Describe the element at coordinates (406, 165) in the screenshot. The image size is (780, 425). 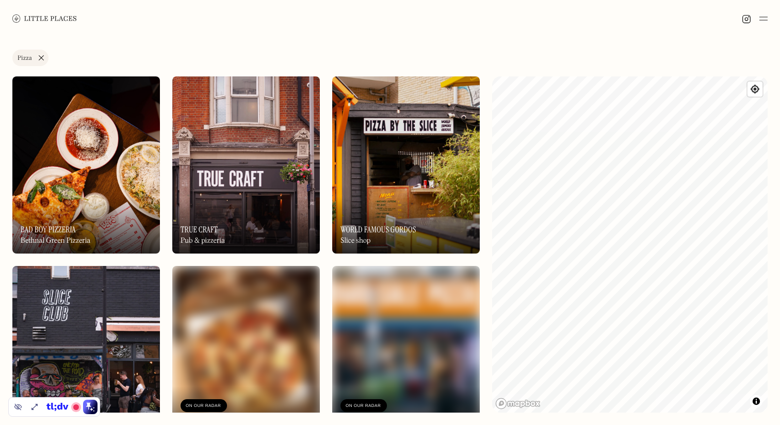
I see `a: World Famous GordosWorld Famous GordosWorld Famous GordosSlice shop` at that location.